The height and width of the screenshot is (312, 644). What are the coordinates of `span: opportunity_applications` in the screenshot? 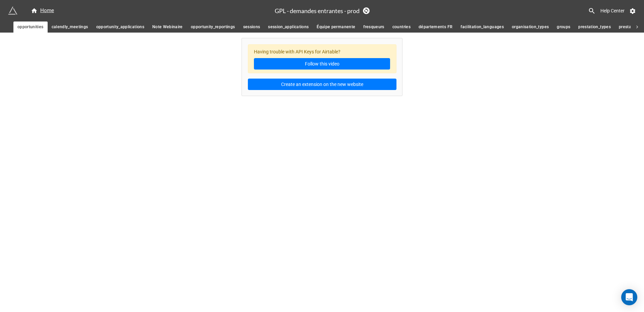 It's located at (120, 27).